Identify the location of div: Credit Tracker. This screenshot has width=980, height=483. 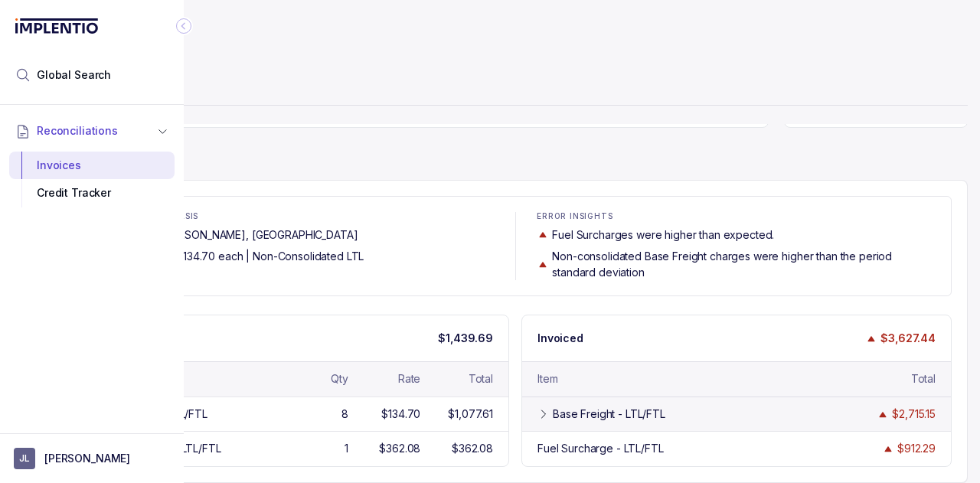
(92, 193).